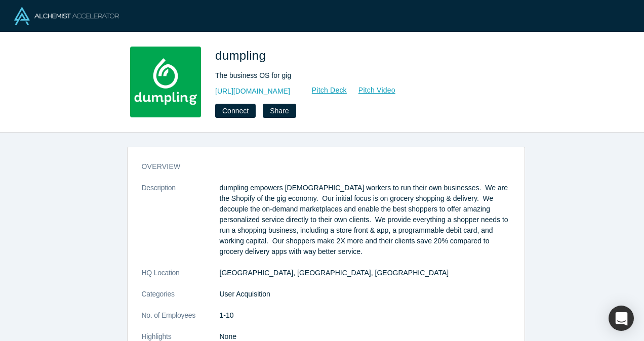 The image size is (644, 341). I want to click on dt: Categories, so click(181, 299).